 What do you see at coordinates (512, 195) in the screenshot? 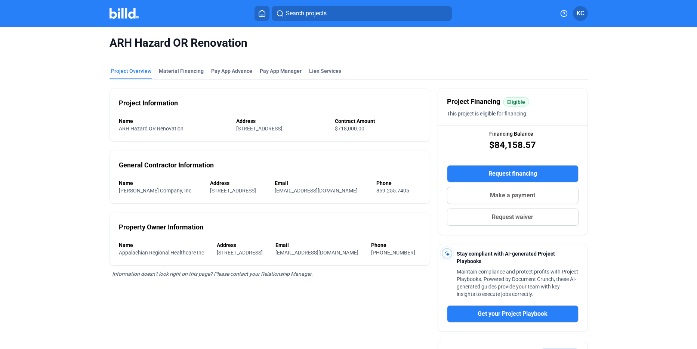
I see `span: Make a payment` at bounding box center [512, 195].